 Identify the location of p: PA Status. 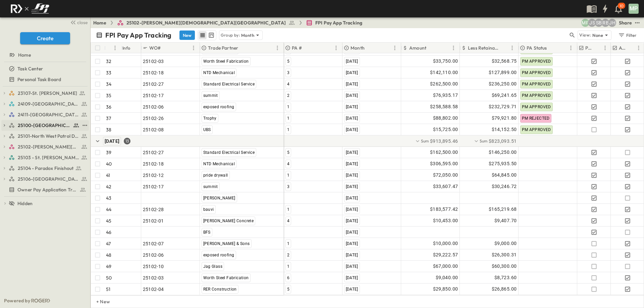
(537, 48).